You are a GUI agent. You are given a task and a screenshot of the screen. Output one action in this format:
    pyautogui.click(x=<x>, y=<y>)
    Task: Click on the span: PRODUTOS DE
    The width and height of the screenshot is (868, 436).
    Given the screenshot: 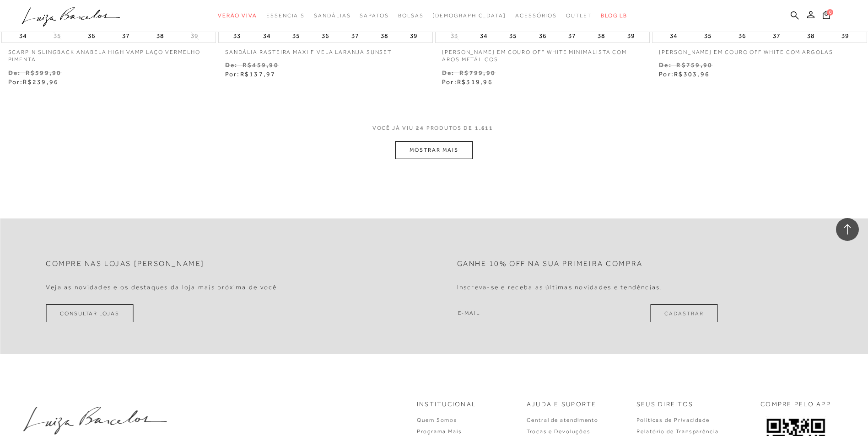 What is the action you would take?
    pyautogui.click(x=449, y=128)
    